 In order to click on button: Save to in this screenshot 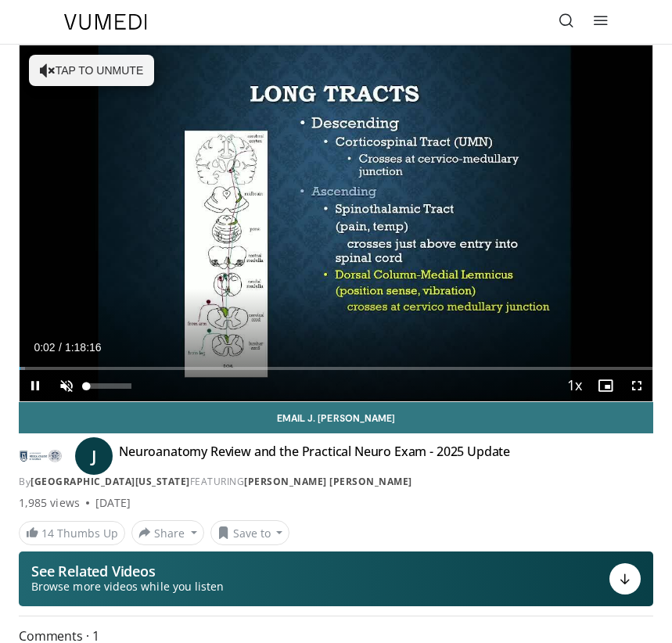, I will do `click(250, 533)`.